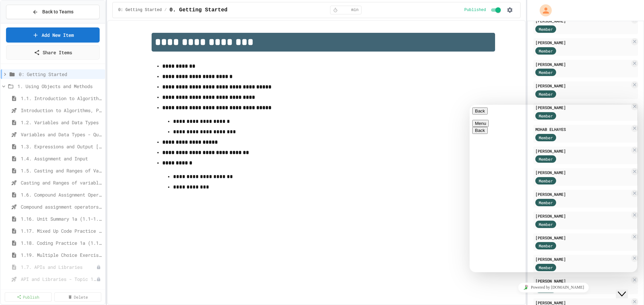 This screenshot has width=644, height=305. What do you see at coordinates (61, 219) in the screenshot?
I see `span: 1.16. Unit Summary 1a (1.1-1.6)` at bounding box center [61, 219].